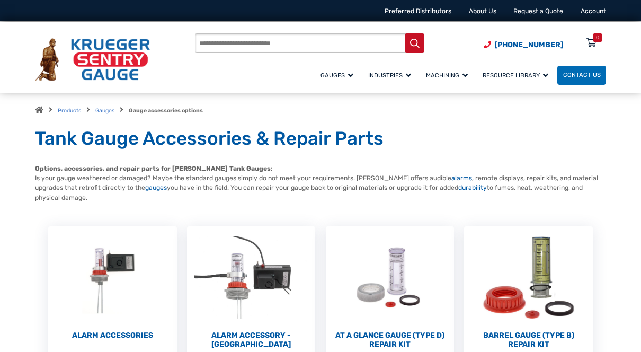  I want to click on h1: Tank Gauge Accessories & Repair Parts, so click(321, 139).